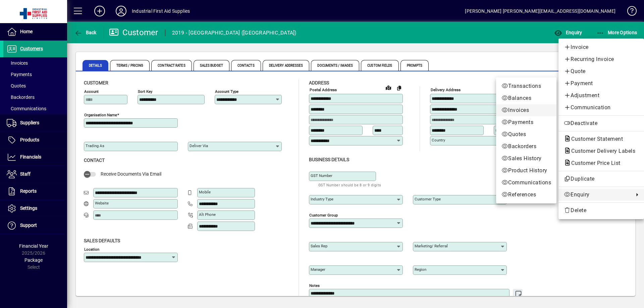 The width and height of the screenshot is (644, 308). What do you see at coordinates (601, 83) in the screenshot?
I see `span: Payment` at bounding box center [601, 83].